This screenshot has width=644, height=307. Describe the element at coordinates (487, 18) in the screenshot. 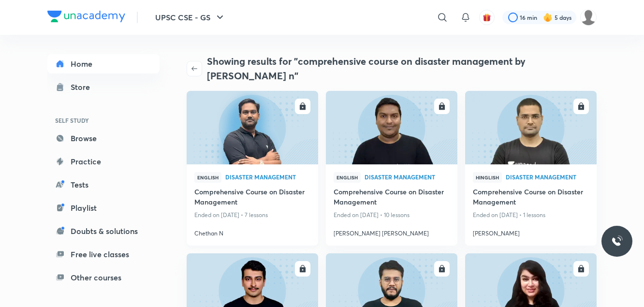

I see `img: avatar` at that location.